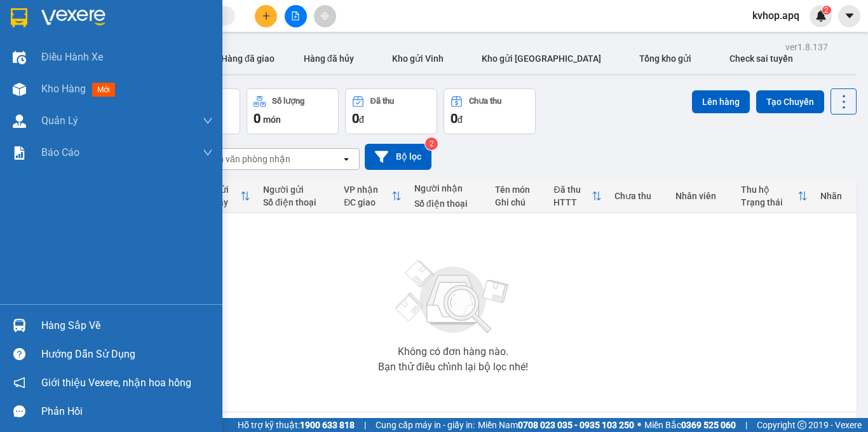 This screenshot has height=432, width=868. Describe the element at coordinates (127, 355) in the screenshot. I see `div: Hướng dẫn sử dụng` at that location.